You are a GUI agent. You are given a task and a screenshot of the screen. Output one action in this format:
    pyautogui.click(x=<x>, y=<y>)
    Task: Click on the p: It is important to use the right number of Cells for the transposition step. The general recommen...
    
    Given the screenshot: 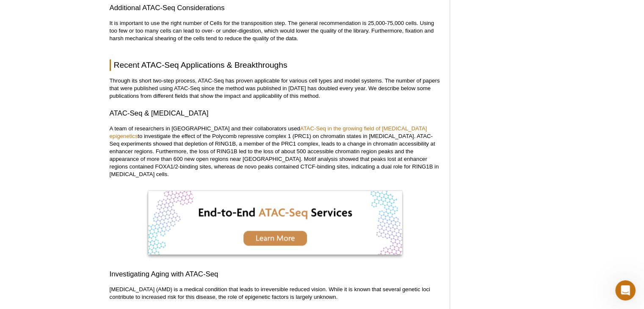 What is the action you would take?
    pyautogui.click(x=275, y=31)
    